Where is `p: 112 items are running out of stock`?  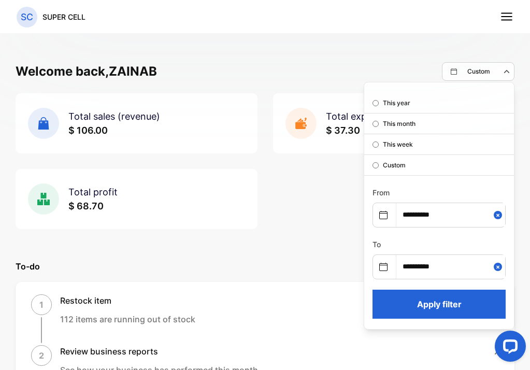 p: 112 items are running out of stock is located at coordinates (128, 319).